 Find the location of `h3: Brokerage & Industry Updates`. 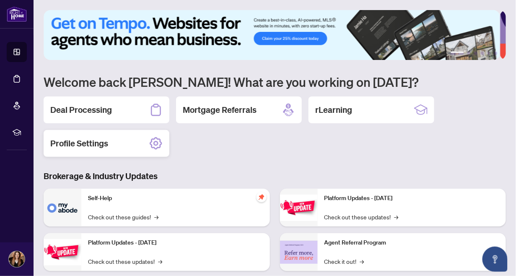

h3: Brokerage & Industry Updates is located at coordinates (275, 176).